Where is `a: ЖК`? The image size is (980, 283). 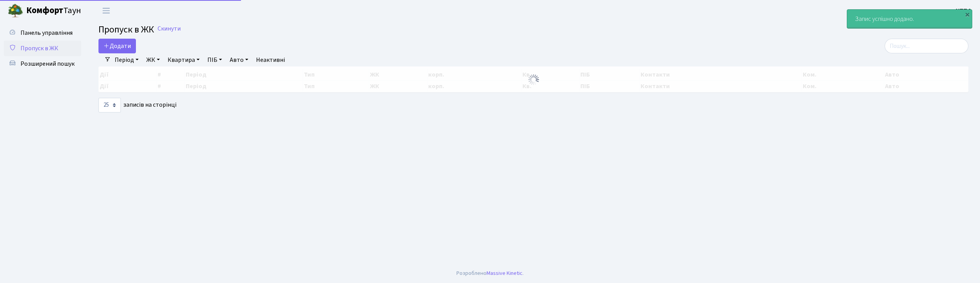
a: ЖК is located at coordinates (153, 60).